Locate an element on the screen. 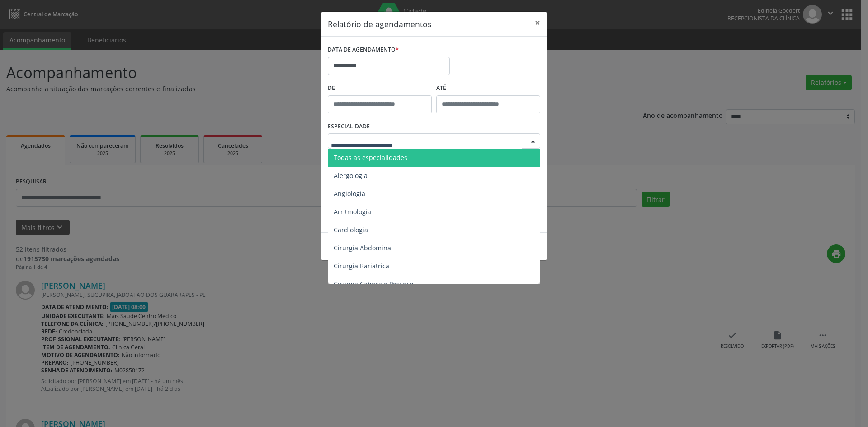  label: DATA DE AGENDAMENTO is located at coordinates (363, 50).